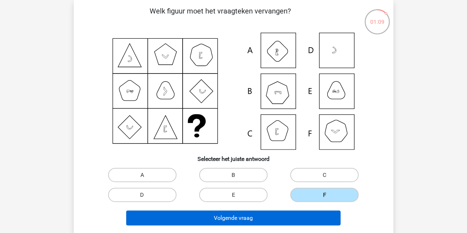  I want to click on h6: Selecteer het juiste antwoord, so click(234, 156).